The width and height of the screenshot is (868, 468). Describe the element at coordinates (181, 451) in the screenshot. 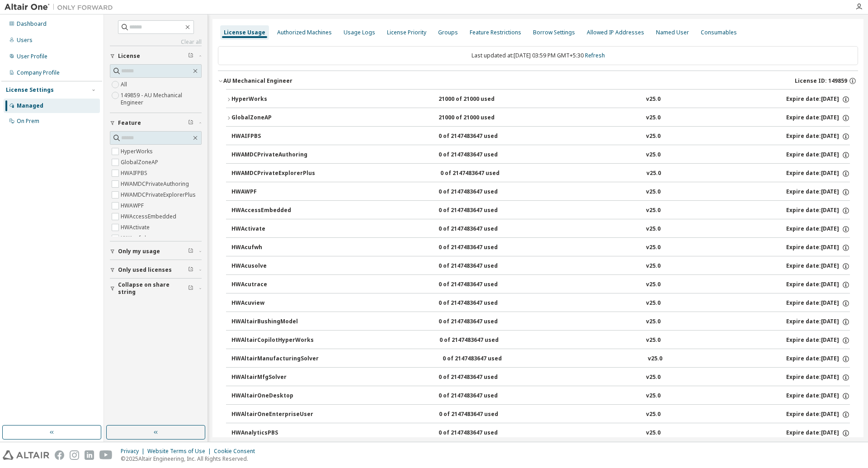

I see `div: Website Terms of Use` at that location.